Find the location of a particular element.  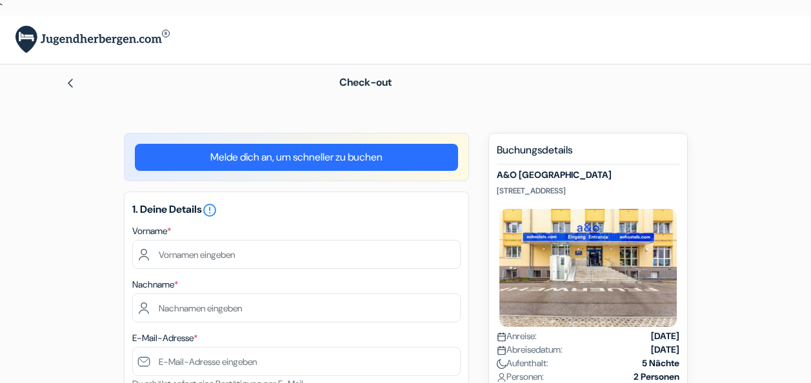

span: Aufenthalt: is located at coordinates (523, 363).